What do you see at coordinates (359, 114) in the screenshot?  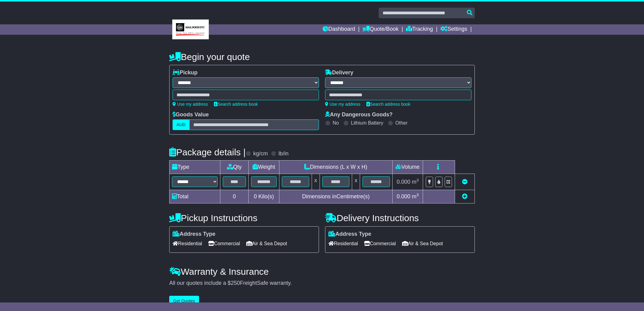 I see `label: Any Dangerous Goods?` at bounding box center [359, 114].